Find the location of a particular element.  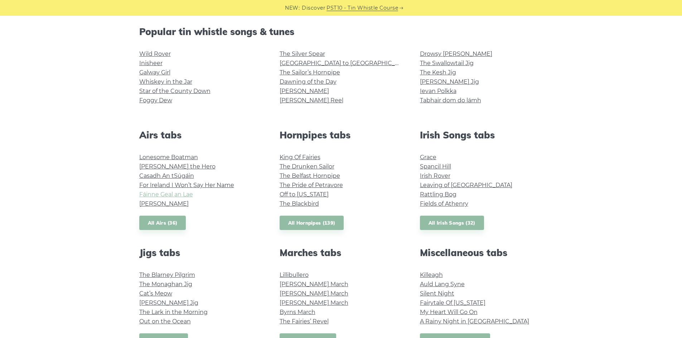

span: Discover is located at coordinates (314, 8).